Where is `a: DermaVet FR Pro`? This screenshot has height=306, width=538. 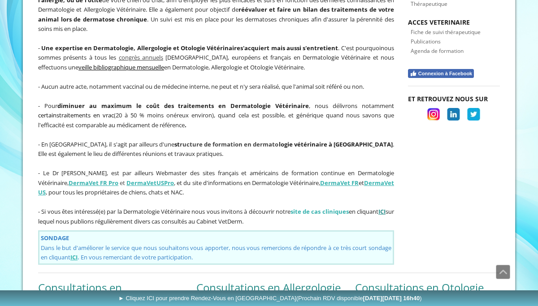
a: DermaVet FR Pro is located at coordinates (93, 183).